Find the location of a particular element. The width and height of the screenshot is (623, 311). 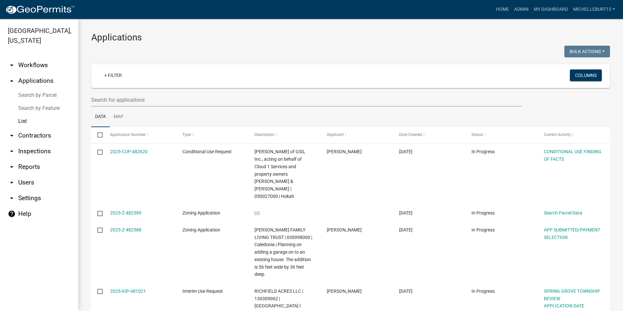

a: 2025-Z-482589 is located at coordinates (126, 213).